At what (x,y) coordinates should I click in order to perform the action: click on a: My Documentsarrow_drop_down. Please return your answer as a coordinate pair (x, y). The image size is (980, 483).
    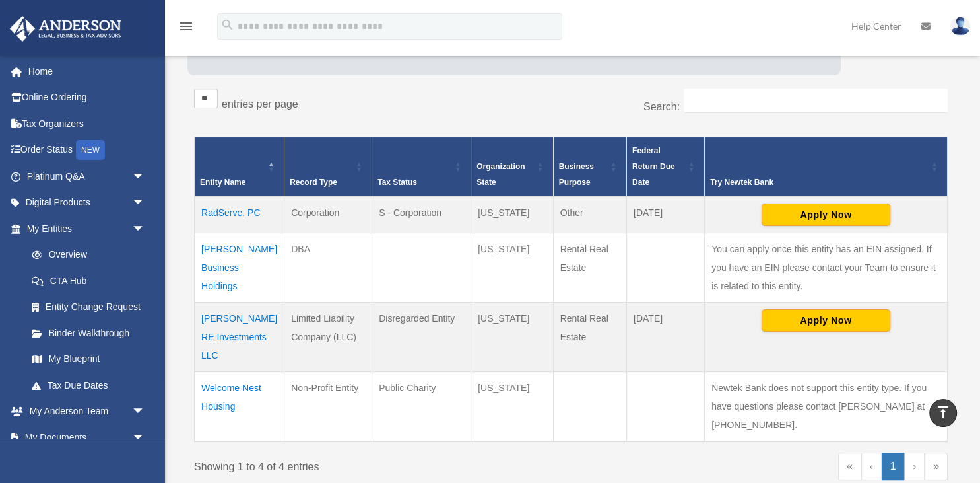
    Looking at the image, I should click on (87, 437).